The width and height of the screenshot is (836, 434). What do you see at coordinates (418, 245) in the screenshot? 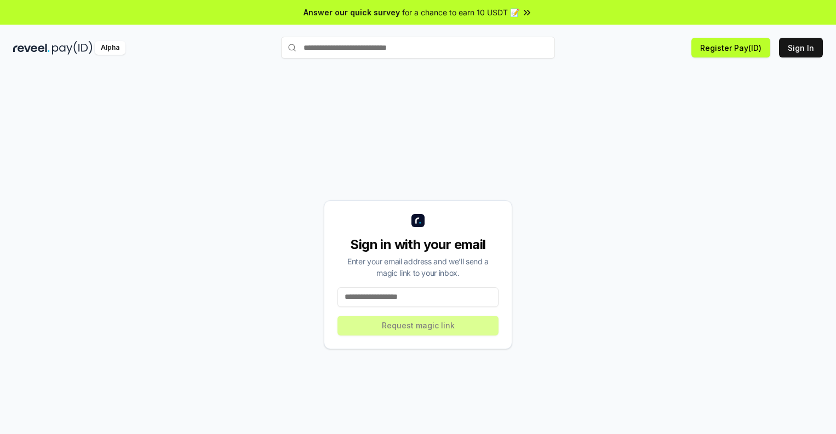
I see `div: Sign in with your email` at bounding box center [418, 245].